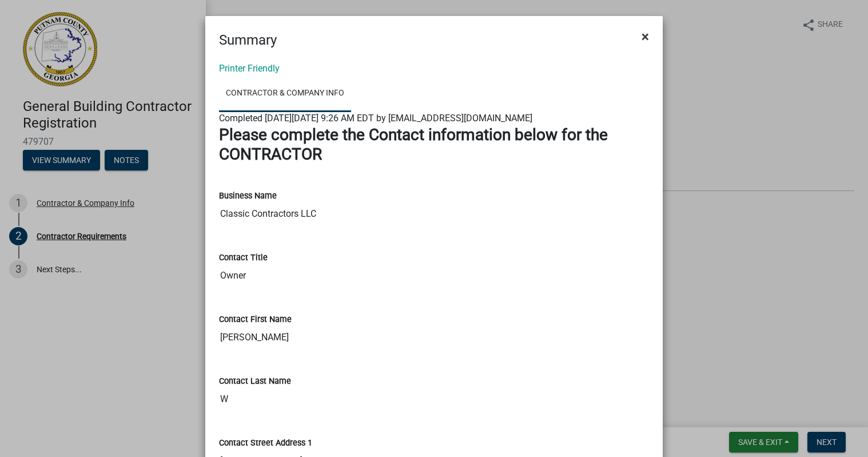 This screenshot has width=868, height=457. What do you see at coordinates (255, 319) in the screenshot?
I see `label: Contact First Name` at bounding box center [255, 319].